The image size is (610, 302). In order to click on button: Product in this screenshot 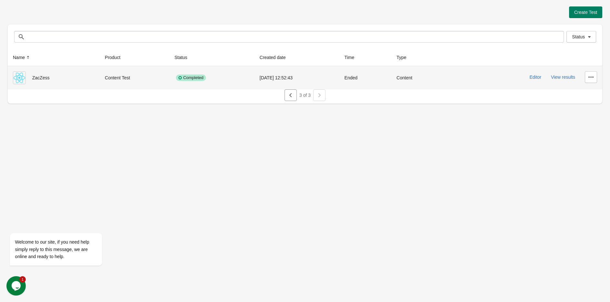, I will do `click(116, 57)`.